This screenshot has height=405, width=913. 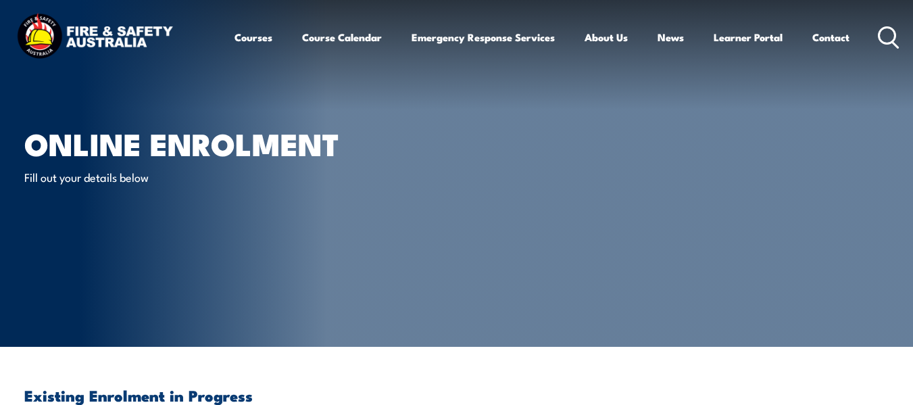 What do you see at coordinates (483, 37) in the screenshot?
I see `a: Emergency Response Services` at bounding box center [483, 37].